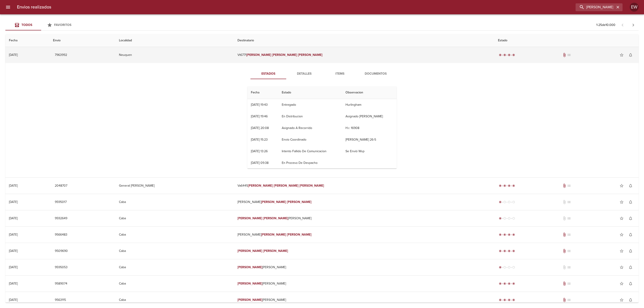 Image resolution: width=644 pixels, height=308 pixels. Describe the element at coordinates (369, 128) in the screenshot. I see `td: H.r. 16908` at that location.